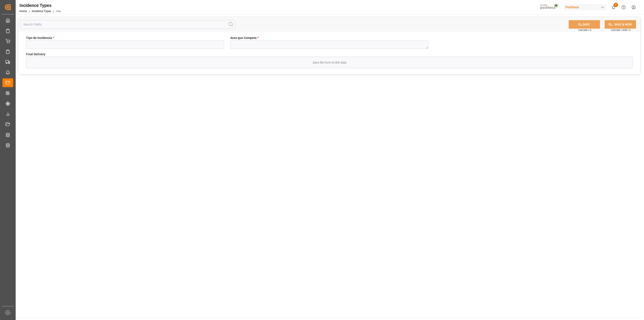 This screenshot has height=320, width=644. I want to click on button: Pochteca, so click(586, 7).